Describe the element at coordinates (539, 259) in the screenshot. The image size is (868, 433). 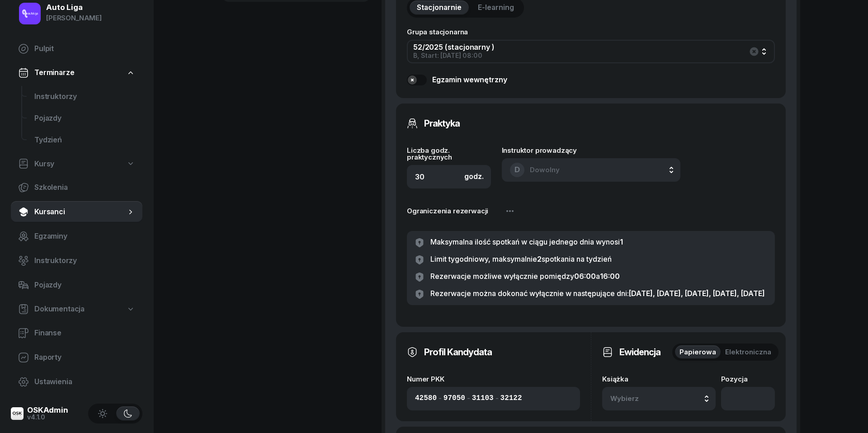
I see `span: 2` at that location.